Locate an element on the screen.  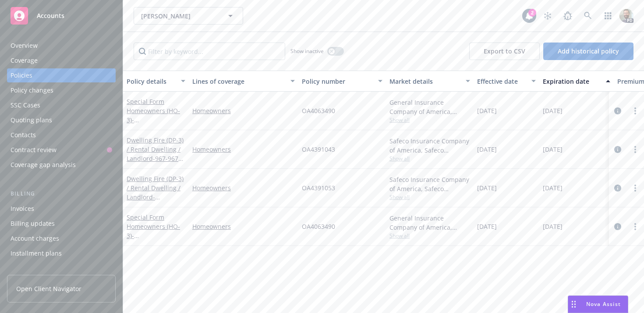
div: Billing updates is located at coordinates (32, 223).